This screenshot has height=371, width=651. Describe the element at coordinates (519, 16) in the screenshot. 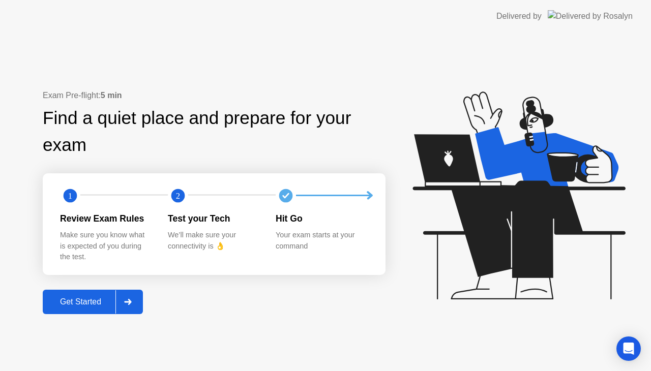

I see `div: Delivered by` at that location.